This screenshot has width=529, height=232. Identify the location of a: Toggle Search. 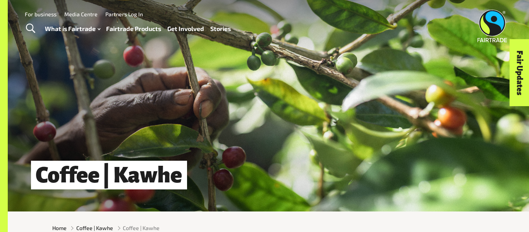
(30, 29).